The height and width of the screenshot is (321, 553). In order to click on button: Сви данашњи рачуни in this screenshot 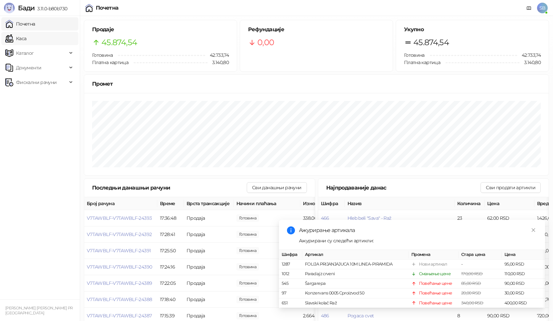, I will do `click(277, 188)`.